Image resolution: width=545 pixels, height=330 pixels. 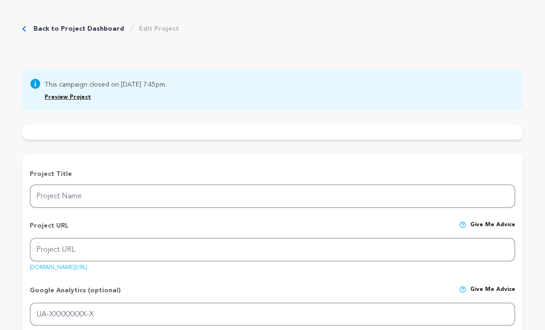 What do you see at coordinates (79, 29) in the screenshot?
I see `a: Back to Project Dashboard` at bounding box center [79, 29].